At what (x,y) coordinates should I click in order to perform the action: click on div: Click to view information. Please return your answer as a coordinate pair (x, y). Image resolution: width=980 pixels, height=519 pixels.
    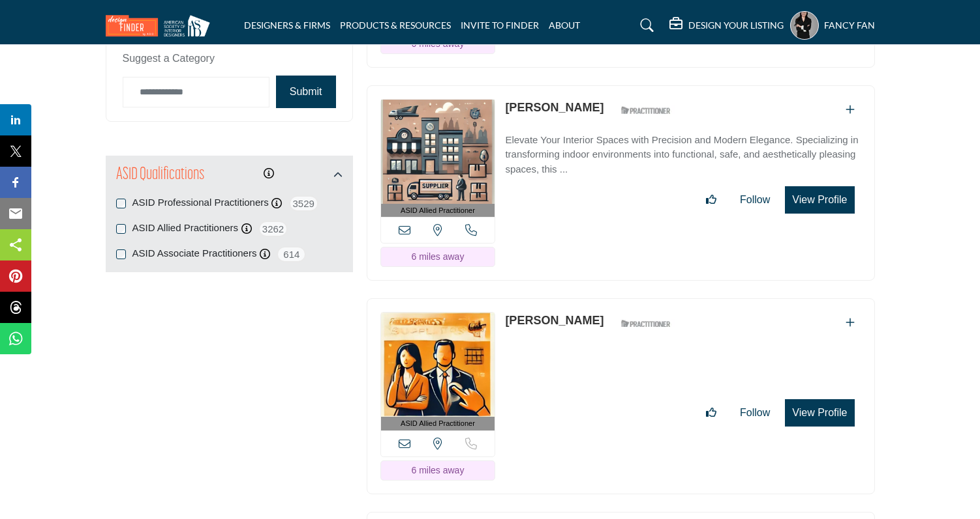
    Looking at the image, I should click on (268, 174).